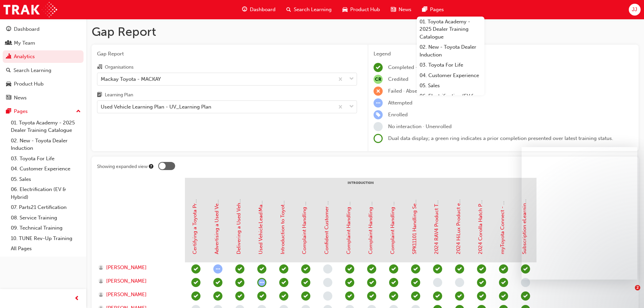 This screenshot has height=308, width=644. Describe the element at coordinates (46, 193) in the screenshot. I see `a: 06. Electrification (EV & Hybrid)` at that location.